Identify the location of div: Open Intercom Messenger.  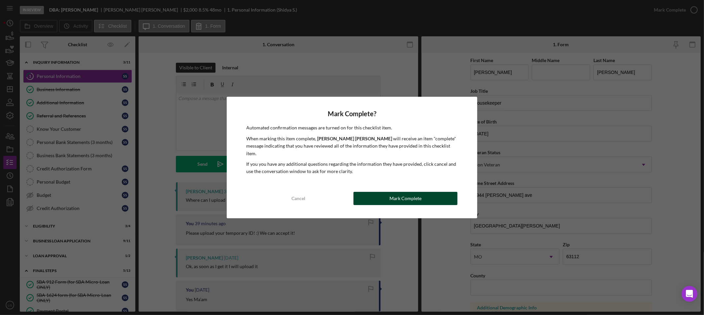
(689, 294).